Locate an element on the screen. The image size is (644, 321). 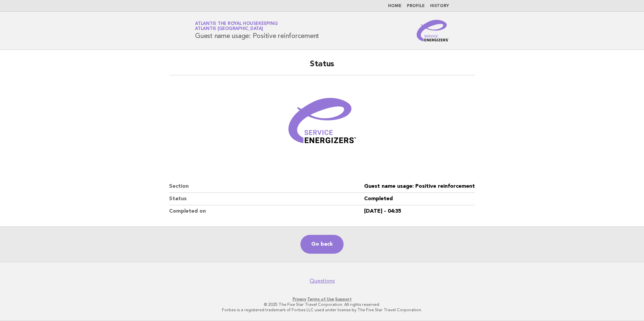
img: Verified is located at coordinates (322, 124).